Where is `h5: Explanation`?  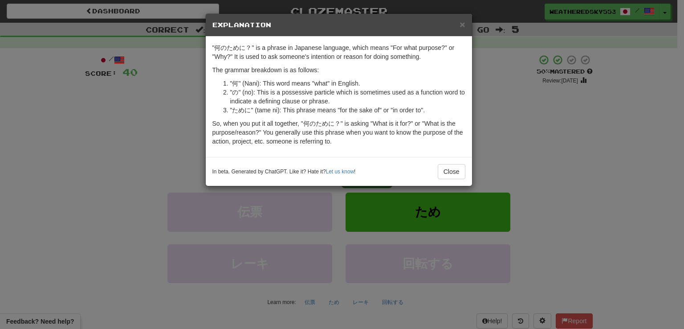 h5: Explanation is located at coordinates (339, 25).